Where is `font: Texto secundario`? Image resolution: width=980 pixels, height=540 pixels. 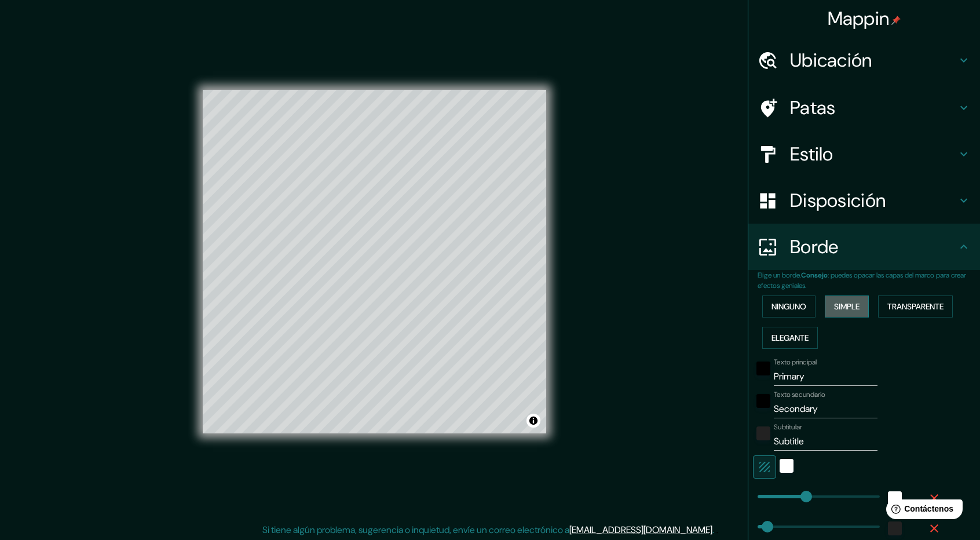 font: Texto secundario is located at coordinates (800, 395).